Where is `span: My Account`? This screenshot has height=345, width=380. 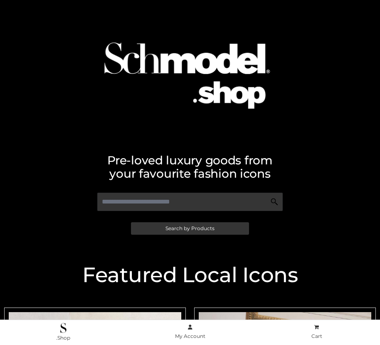
span: My Account is located at coordinates (190, 336).